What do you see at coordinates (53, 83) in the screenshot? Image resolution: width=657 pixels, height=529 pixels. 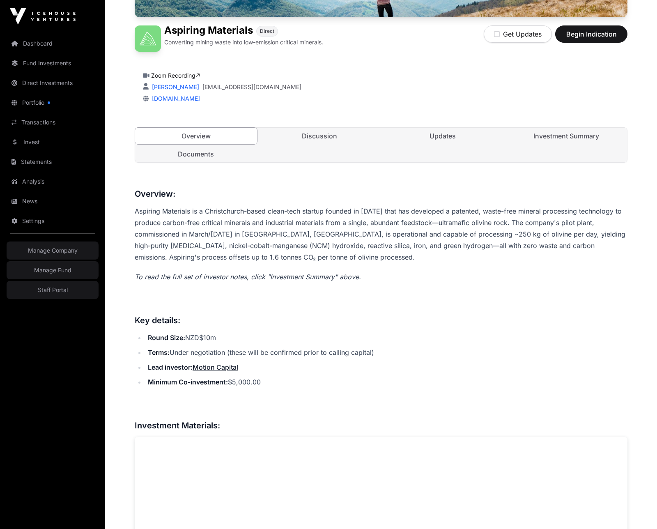 I see `a: Direct Investments` at bounding box center [53, 83].